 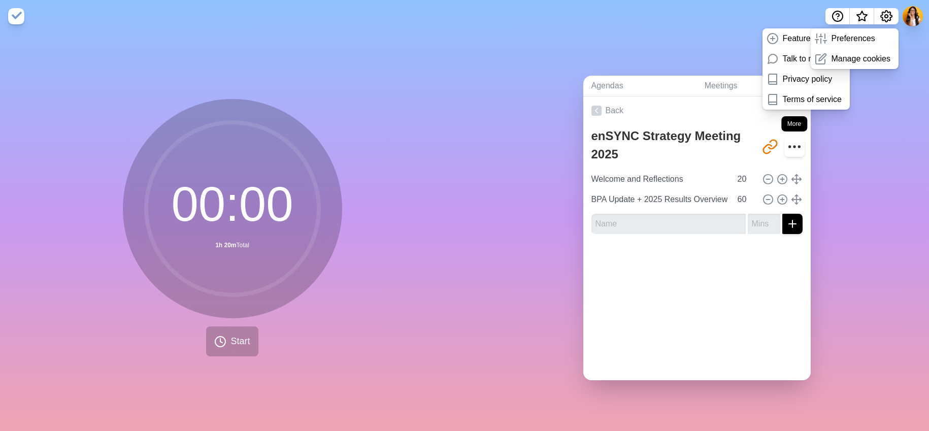 I want to click on p: Talk to me, so click(x=801, y=59).